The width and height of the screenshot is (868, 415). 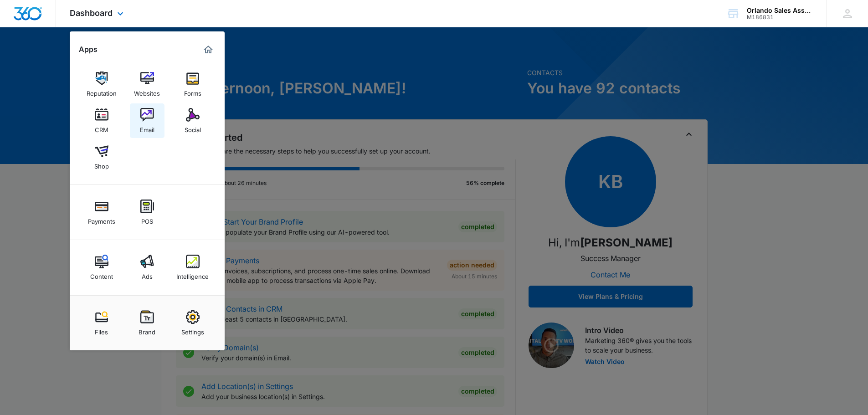 I want to click on a: Shop, so click(x=102, y=157).